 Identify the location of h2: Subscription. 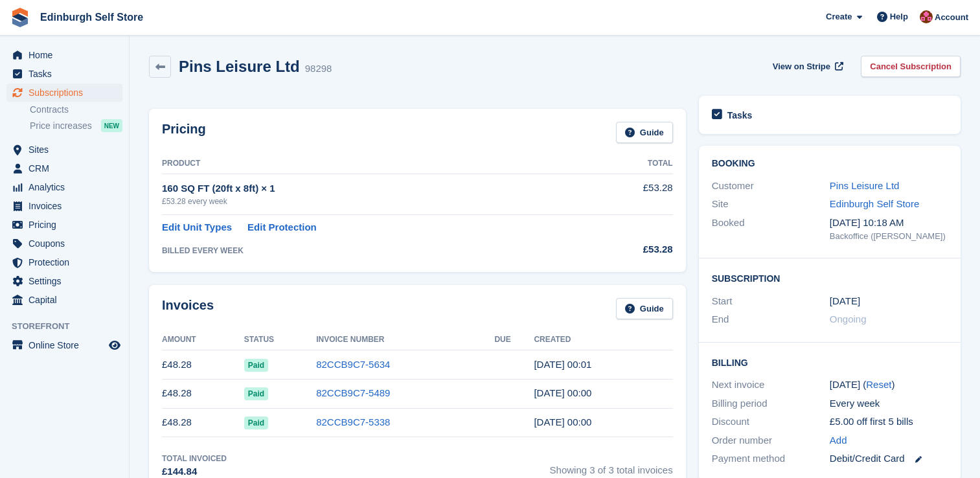
(829, 278).